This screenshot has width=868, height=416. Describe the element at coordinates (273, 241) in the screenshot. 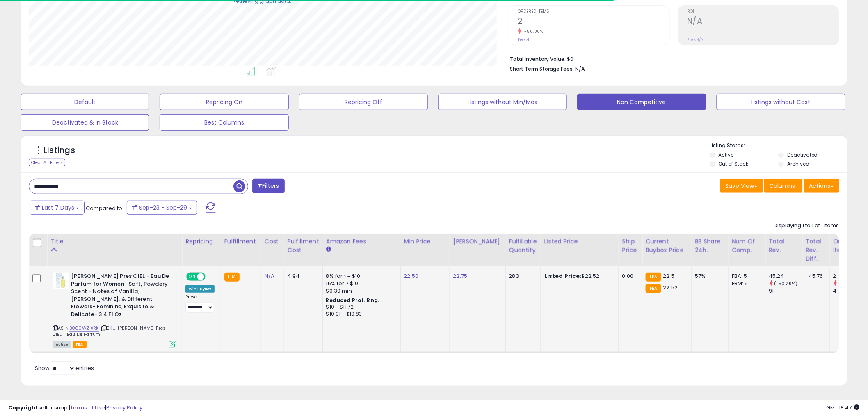

I see `div: Cost` at that location.